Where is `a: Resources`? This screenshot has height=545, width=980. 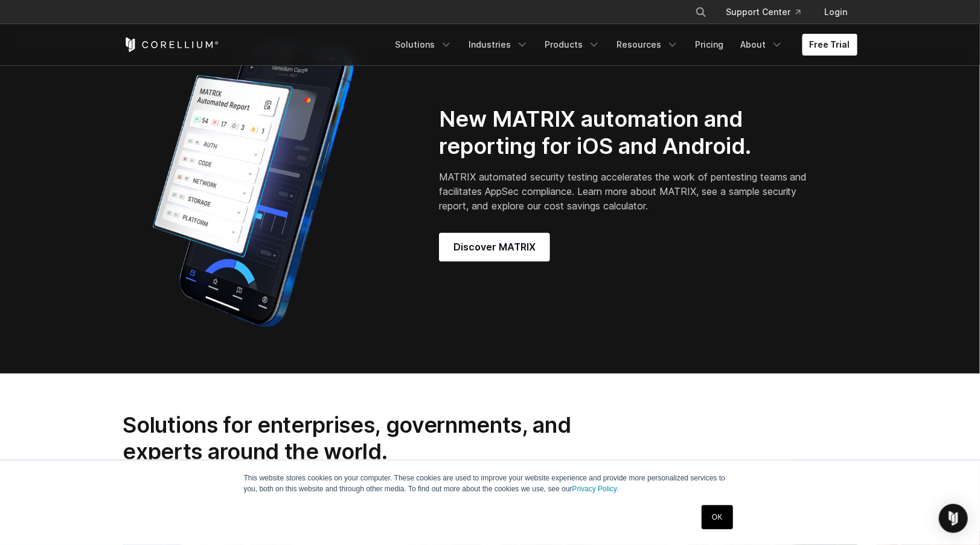 a: Resources is located at coordinates (648, 45).